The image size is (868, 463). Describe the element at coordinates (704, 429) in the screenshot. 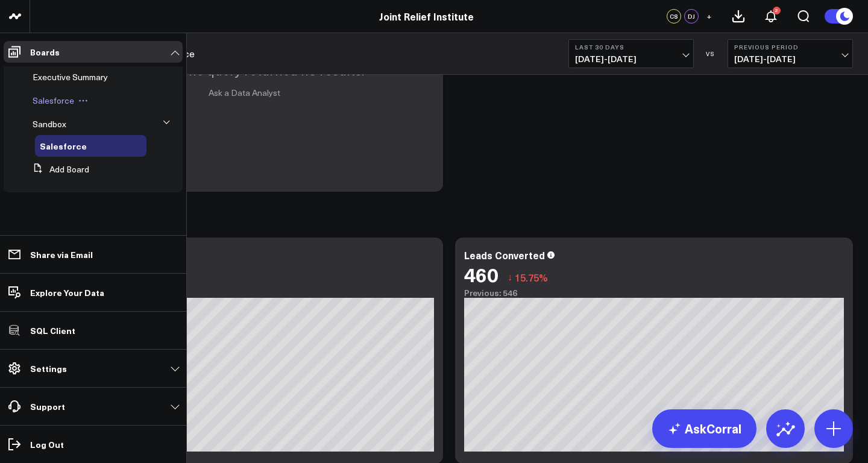

I see `a: AskCorral` at that location.